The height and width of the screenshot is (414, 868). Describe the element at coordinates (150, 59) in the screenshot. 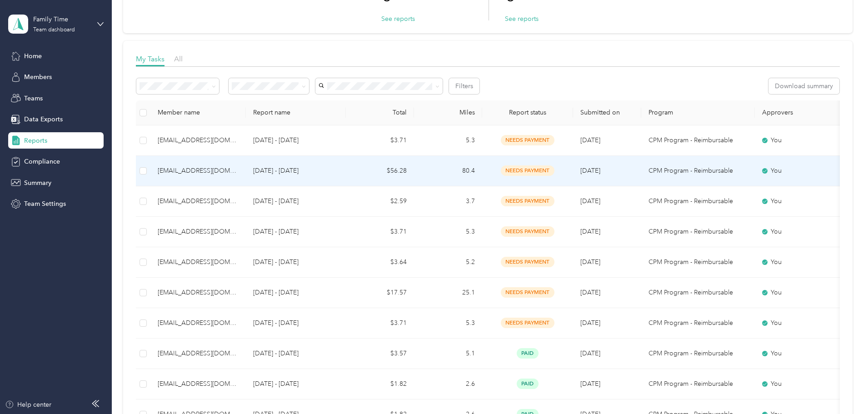

I see `span: My Tasks` at that location.